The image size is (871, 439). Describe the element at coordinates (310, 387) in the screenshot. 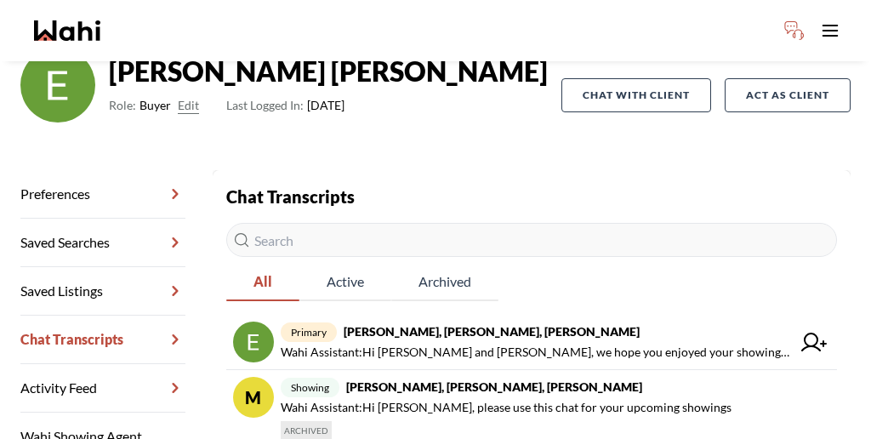

I see `span: showing` at that location.